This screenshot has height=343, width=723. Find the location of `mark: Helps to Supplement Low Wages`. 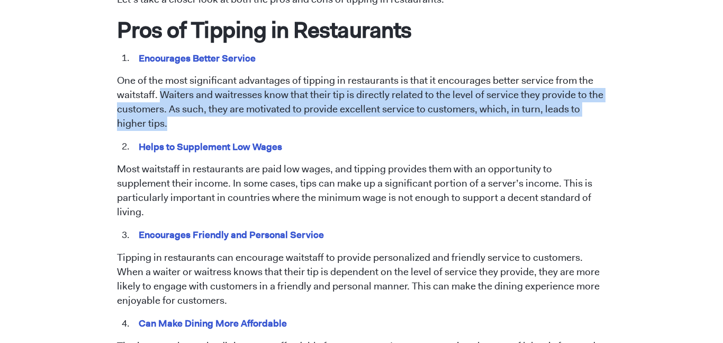

mark: Helps to Supplement Low Wages is located at coordinates (211, 146).